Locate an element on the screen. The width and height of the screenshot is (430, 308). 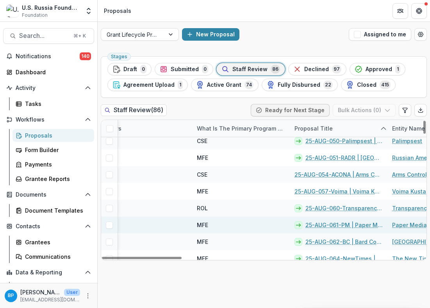
button: Edit table settings is located at coordinates (405, 110).